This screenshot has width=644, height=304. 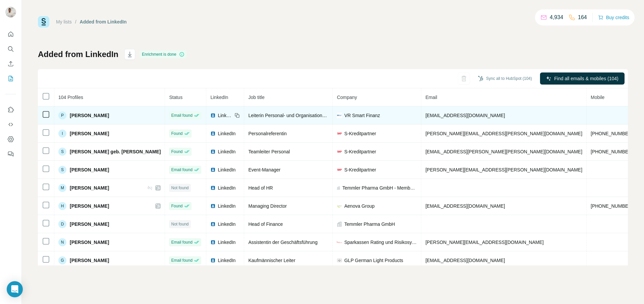 I want to click on span: Temmler Pharma GmbH - Member of the Aenova Group, so click(x=380, y=188).